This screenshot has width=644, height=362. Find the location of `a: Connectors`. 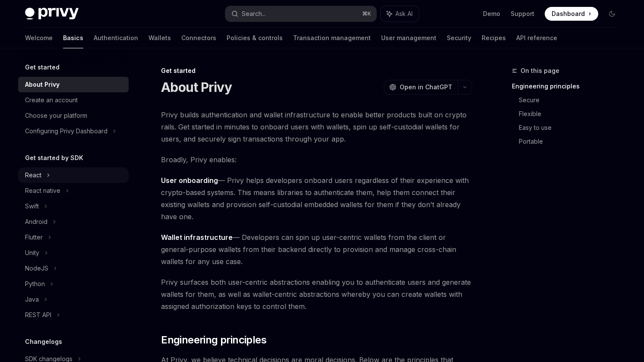

a: Connectors is located at coordinates (199, 38).